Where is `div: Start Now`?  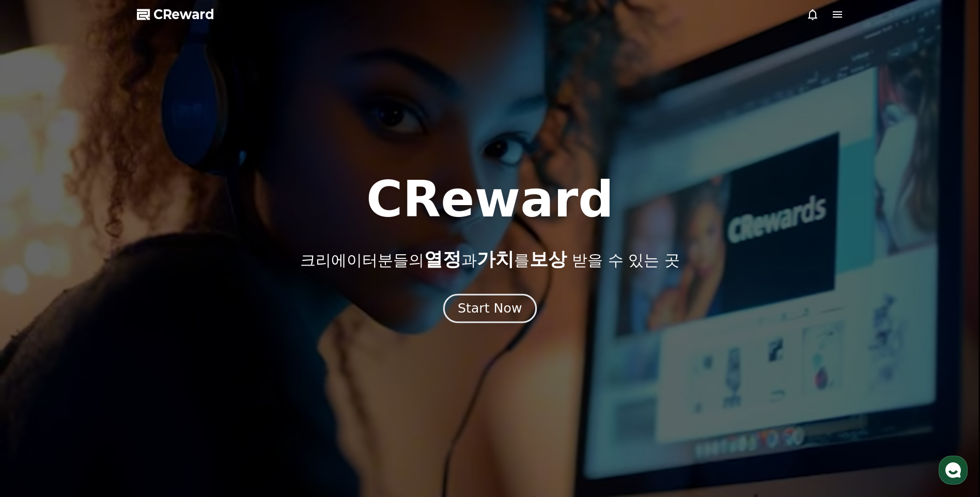 div: Start Now is located at coordinates (490, 309).